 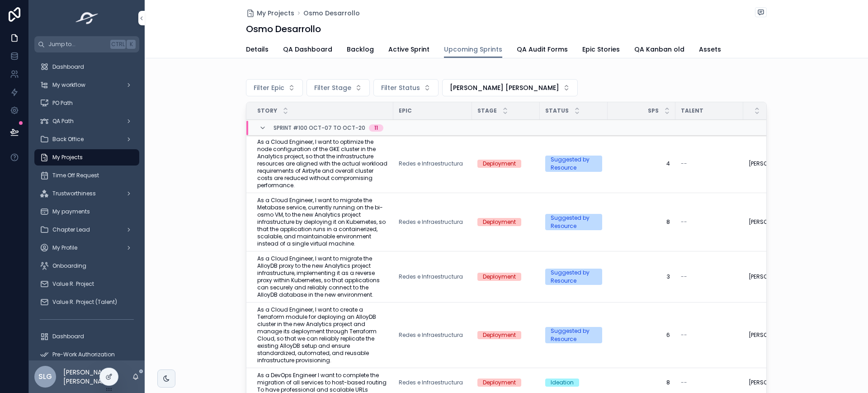 What do you see at coordinates (85, 301) in the screenshot?
I see `span: Value R. Project (Talent)` at bounding box center [85, 301].